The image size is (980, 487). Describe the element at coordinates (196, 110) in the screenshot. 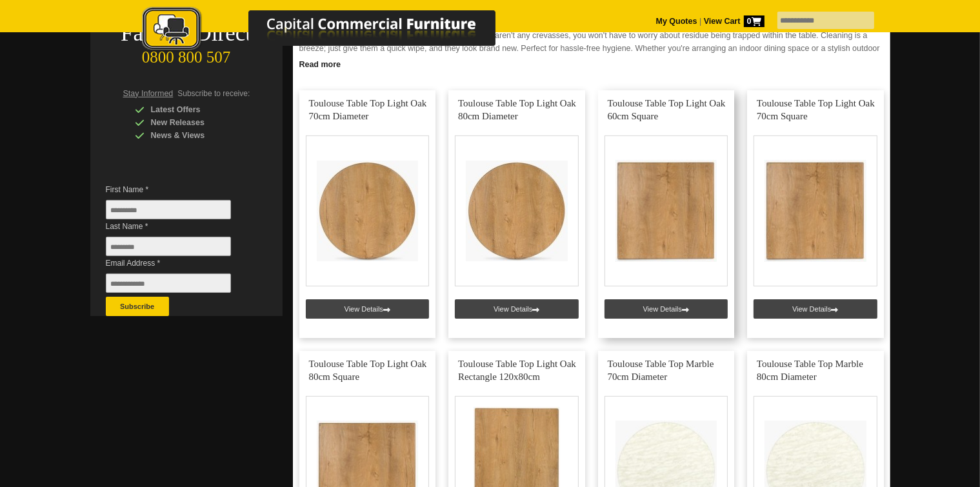

I see `div: Latest Offers` at that location.